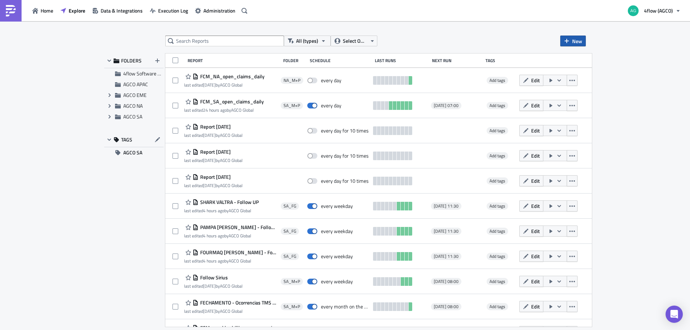 The height and width of the screenshot is (330, 690). What do you see at coordinates (118, 10) in the screenshot?
I see `button: Data & Integrations` at bounding box center [118, 10].